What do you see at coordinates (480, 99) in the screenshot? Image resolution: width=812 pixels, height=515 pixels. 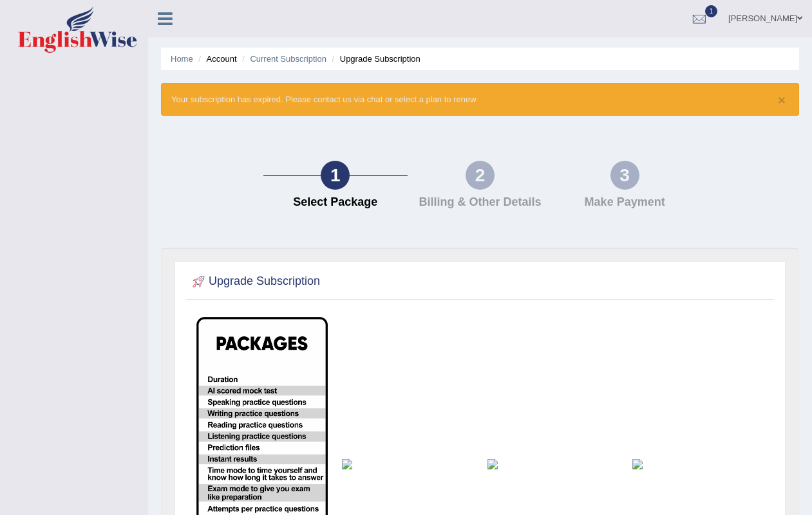 I see `div: Your subscription has expired. Please contact us via chat or select a plan to renew` at bounding box center [480, 99].